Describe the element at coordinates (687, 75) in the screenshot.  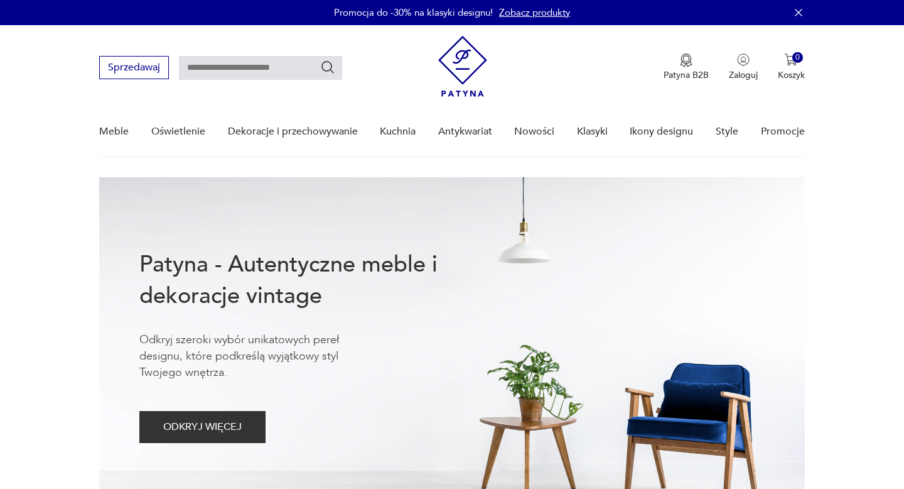
I see `p: Patyna B2B` at that location.